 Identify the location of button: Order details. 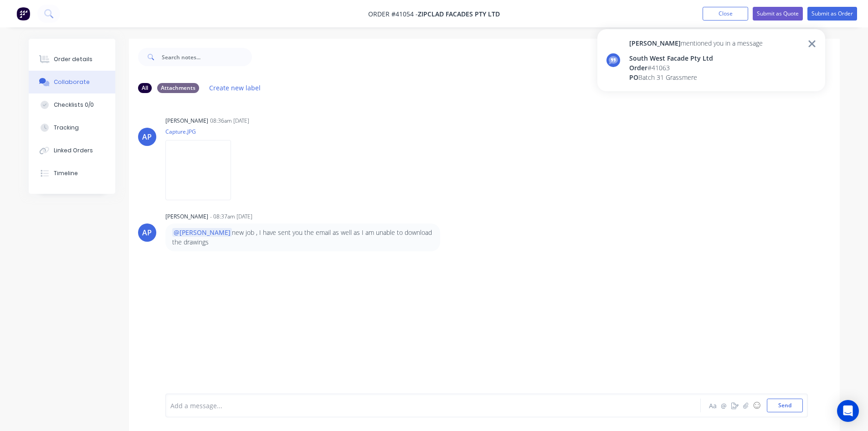
(72, 59).